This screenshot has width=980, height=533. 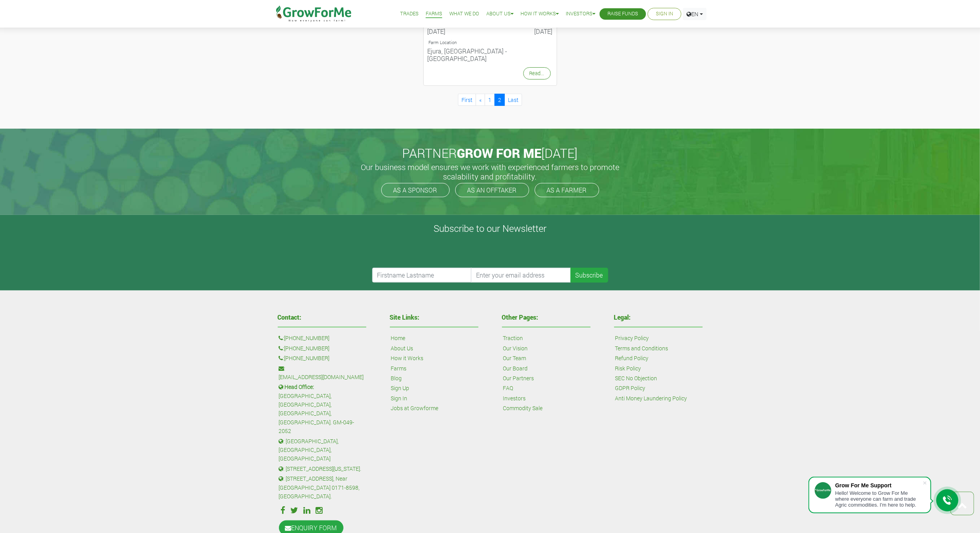 I want to click on a: GDPR Policy, so click(x=630, y=388).